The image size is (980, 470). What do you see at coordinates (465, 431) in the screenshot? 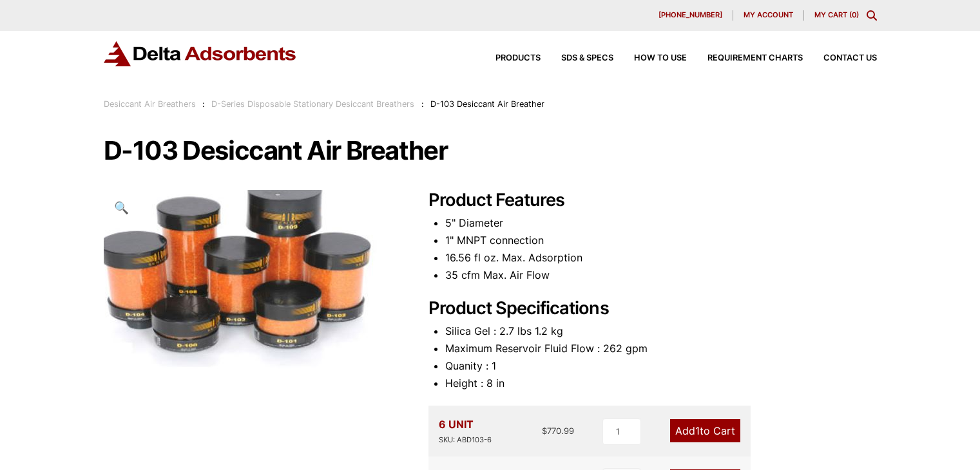
I see `div: 6 UNIT` at bounding box center [465, 431].